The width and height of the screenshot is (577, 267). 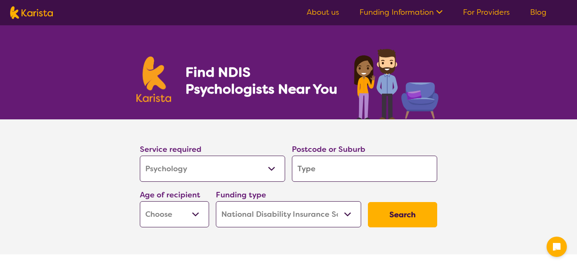 What do you see at coordinates (486, 12) in the screenshot?
I see `a: For Providers` at bounding box center [486, 12].